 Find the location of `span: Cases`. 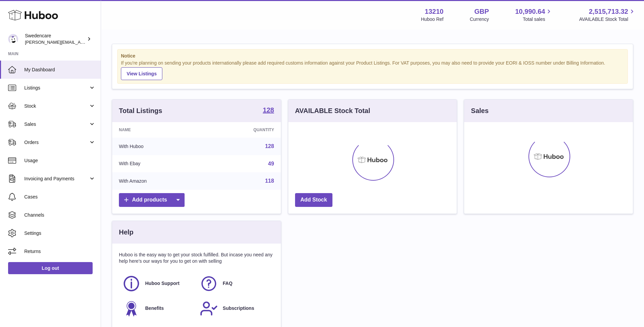

span: Cases is located at coordinates (60, 197).